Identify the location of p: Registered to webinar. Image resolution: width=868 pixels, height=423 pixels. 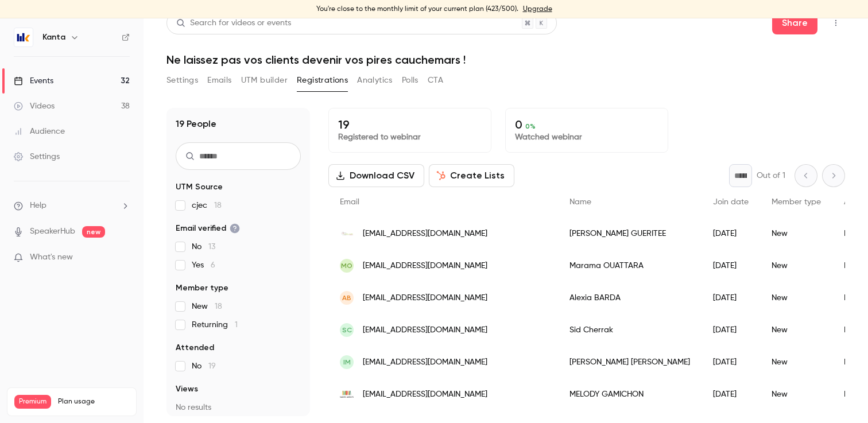
(410, 137).